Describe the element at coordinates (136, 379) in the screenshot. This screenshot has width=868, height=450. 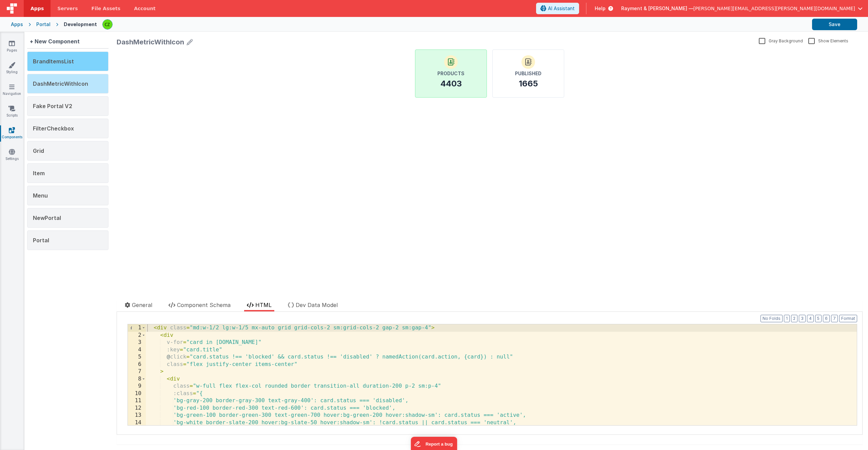
I see `div: 8` at that location.